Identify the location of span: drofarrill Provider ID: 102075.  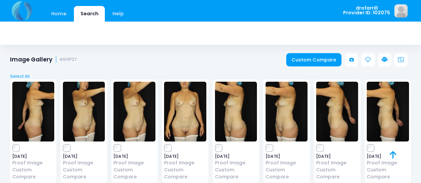
(366, 10).